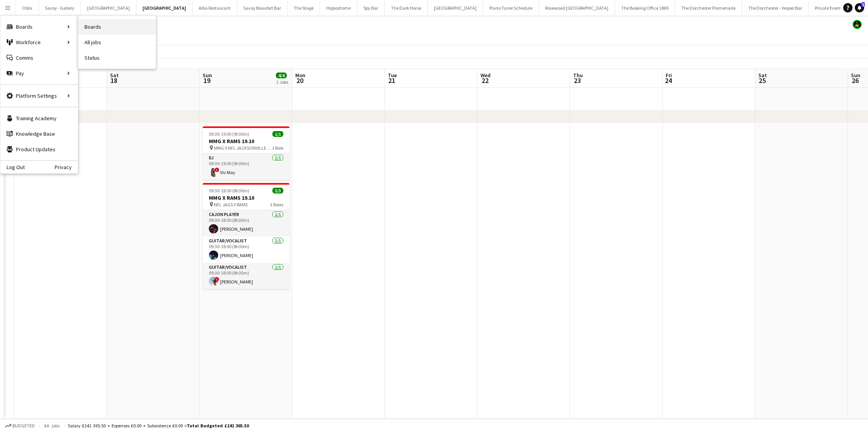 Image resolution: width=868 pixels, height=432 pixels. Describe the element at coordinates (117, 42) in the screenshot. I see `a: All jobs` at that location.